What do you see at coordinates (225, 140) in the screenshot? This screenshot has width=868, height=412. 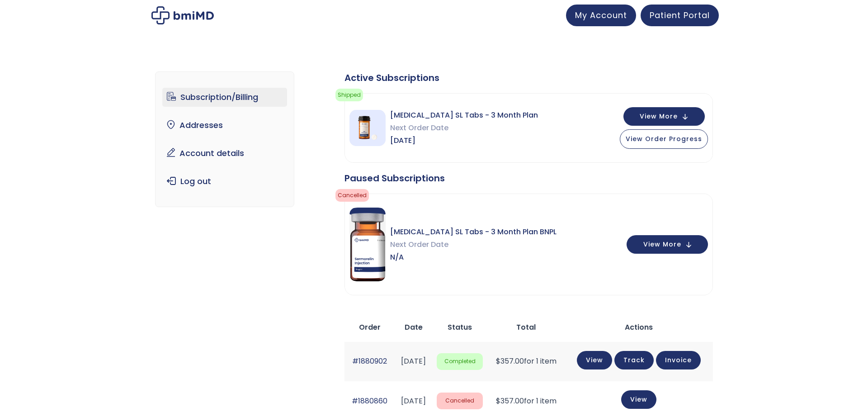 I see `nav: Account pages` at bounding box center [225, 140].